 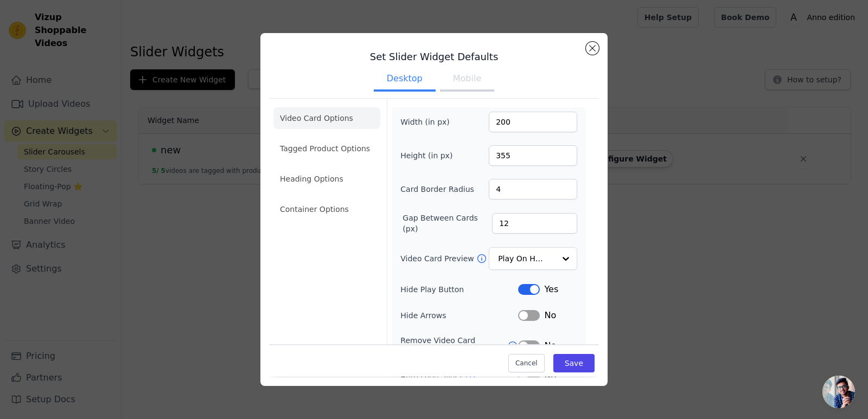 What do you see at coordinates (459, 289) in the screenshot?
I see `label: Hide Play Button` at bounding box center [459, 289].